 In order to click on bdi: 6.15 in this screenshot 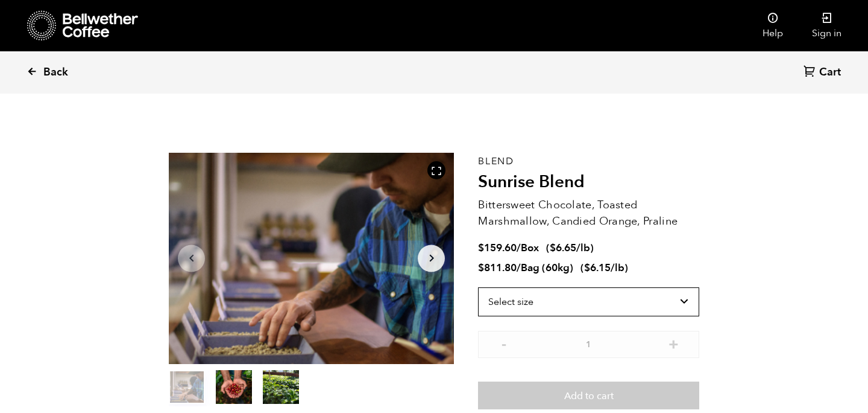, I will do `click(597, 267)`.